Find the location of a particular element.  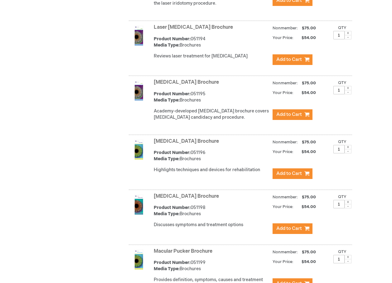

a: Macular Pucker Brochure is located at coordinates (183, 251).